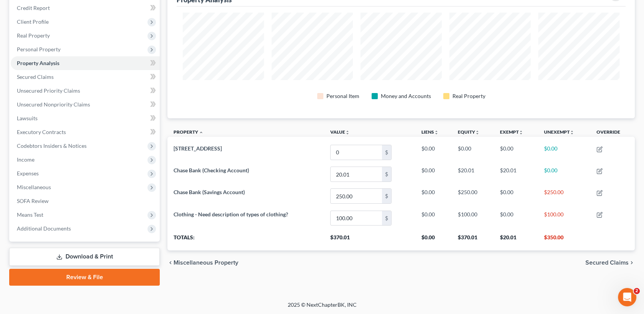 Image resolution: width=644 pixels, height=314 pixels. Describe the element at coordinates (84, 257) in the screenshot. I see `a: Download & Print` at that location.